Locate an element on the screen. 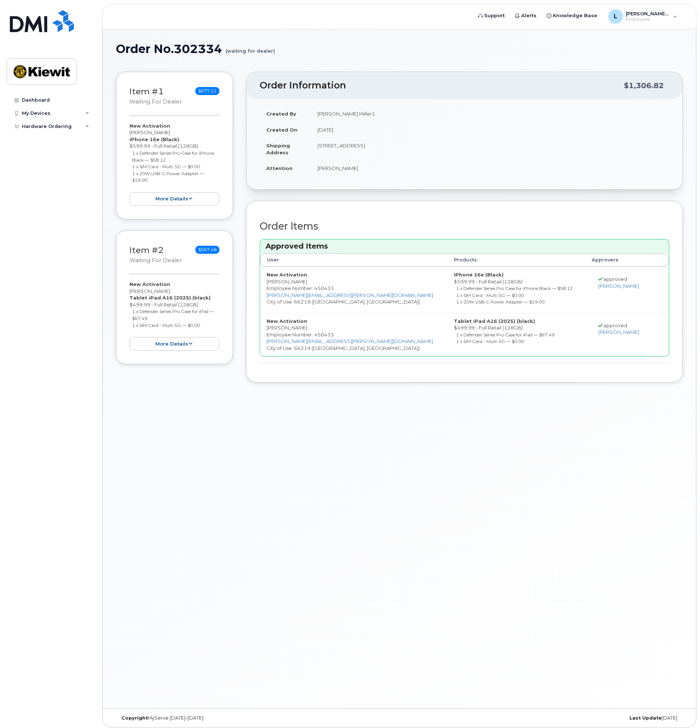  h3: Item #1 is located at coordinates (155, 96).